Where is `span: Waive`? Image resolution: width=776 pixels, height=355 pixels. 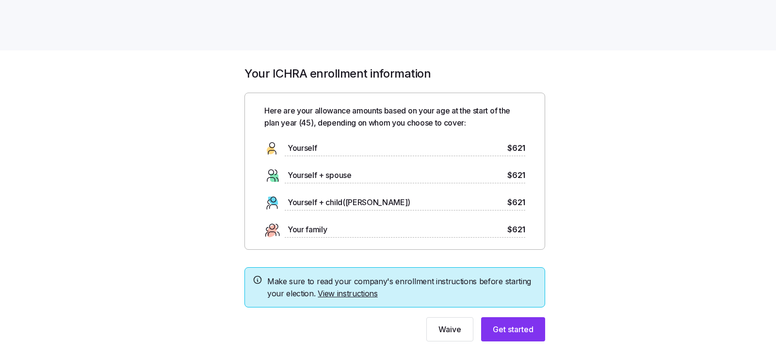
span: Waive is located at coordinates (450, 329).